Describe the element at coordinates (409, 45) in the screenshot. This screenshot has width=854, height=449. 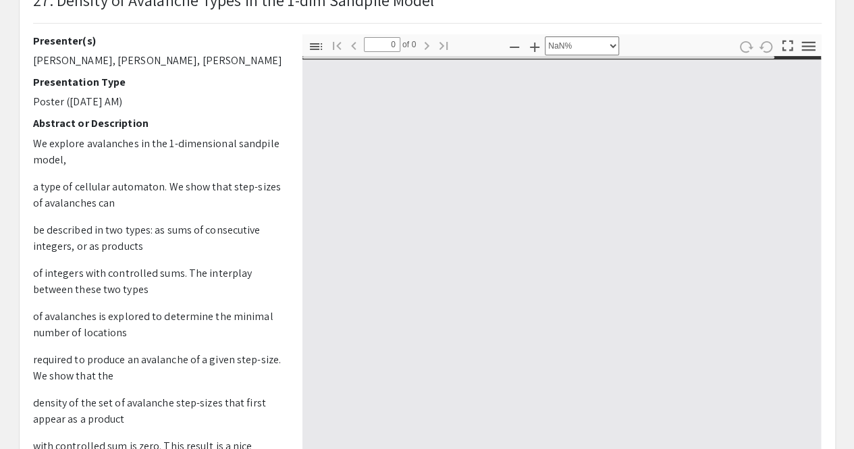
I see `span: of 0` at that location.